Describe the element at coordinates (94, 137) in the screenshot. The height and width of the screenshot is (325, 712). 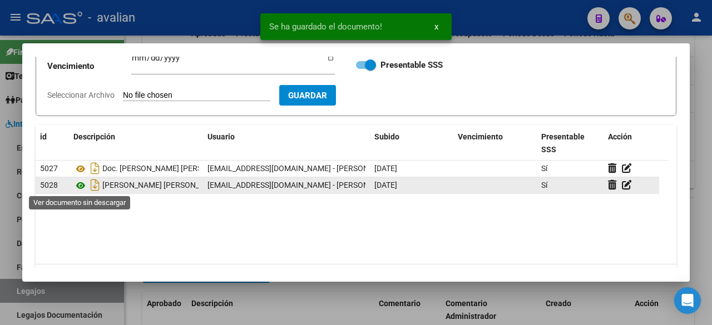
I see `span: Descripción` at that location.